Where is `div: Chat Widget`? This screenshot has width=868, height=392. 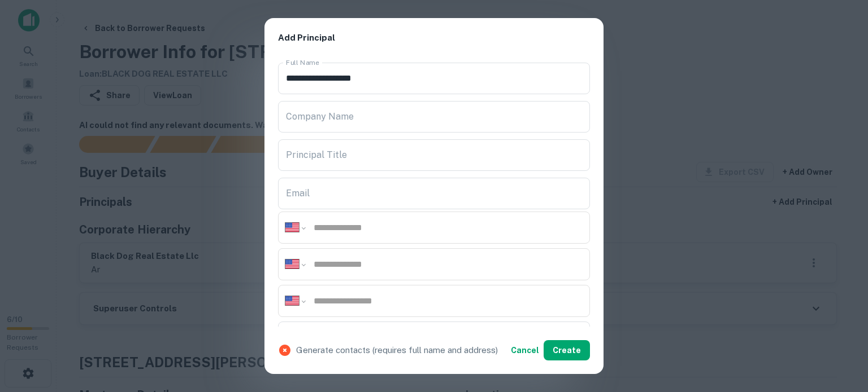
div: Chat Widget is located at coordinates (840, 329).